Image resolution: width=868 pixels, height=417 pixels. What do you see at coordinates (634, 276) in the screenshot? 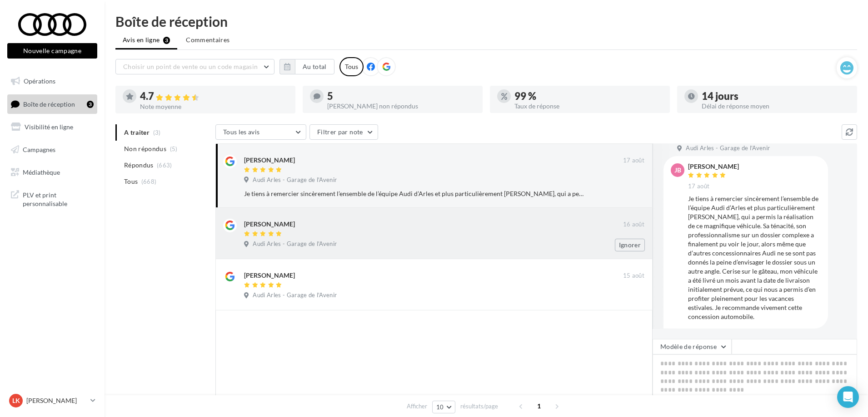
I see `span: 15 août` at bounding box center [634, 276].